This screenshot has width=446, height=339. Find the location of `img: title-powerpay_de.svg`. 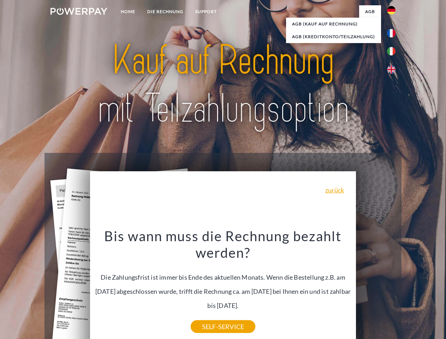

img: title-powerpay_de.svg is located at coordinates (223, 84).